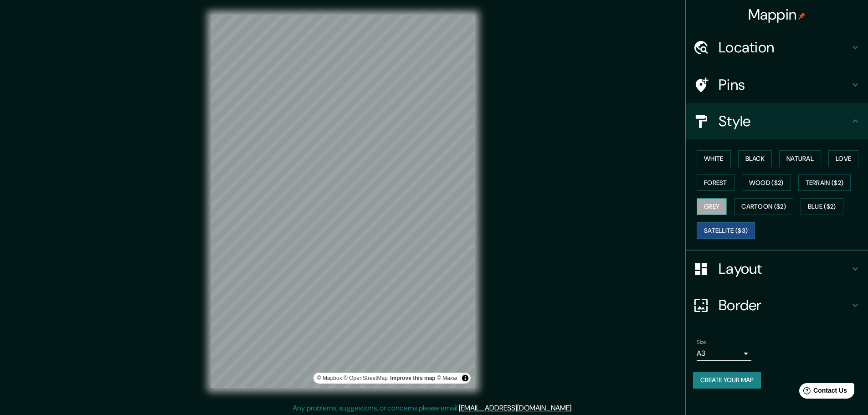  I want to click on label: Size, so click(701, 342).